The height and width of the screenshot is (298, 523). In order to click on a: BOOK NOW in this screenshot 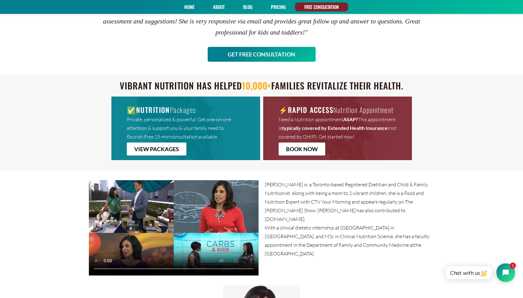, I will do `click(302, 149)`.